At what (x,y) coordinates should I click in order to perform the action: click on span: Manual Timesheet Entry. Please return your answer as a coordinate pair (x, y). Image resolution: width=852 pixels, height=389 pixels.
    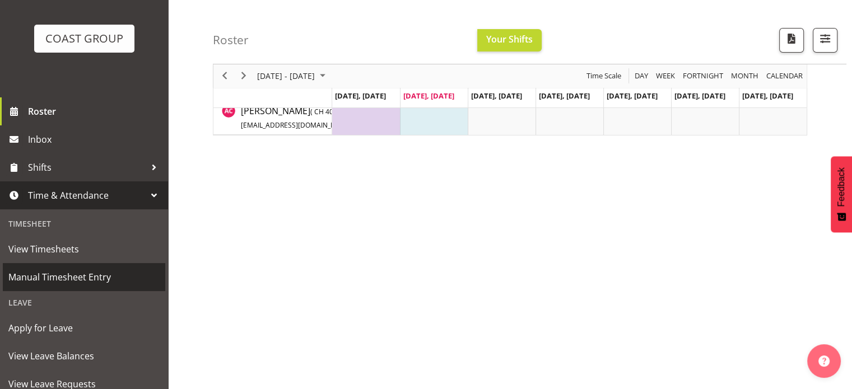
    Looking at the image, I should click on (84, 277).